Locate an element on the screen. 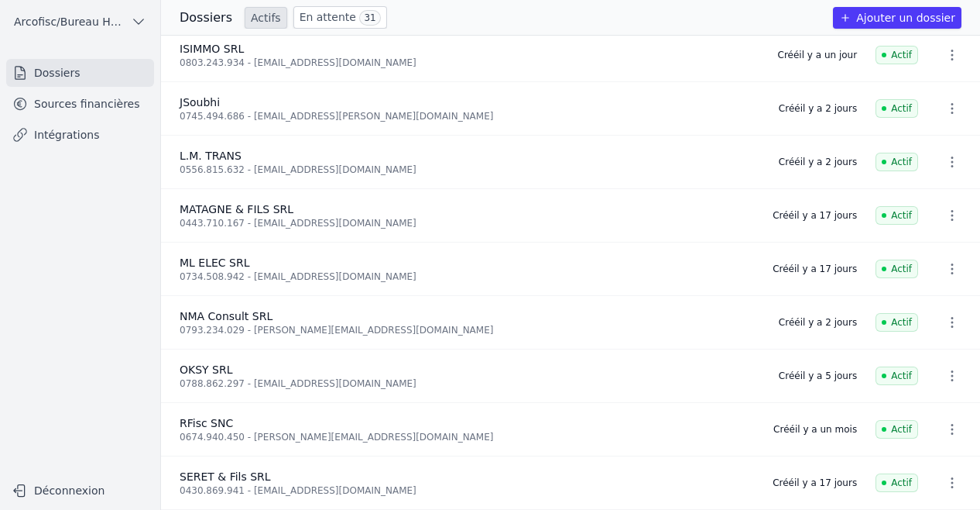 Image resolution: width=980 pixels, height=510 pixels. span: Arcofisc/Bureau Haot is located at coordinates (69, 22).